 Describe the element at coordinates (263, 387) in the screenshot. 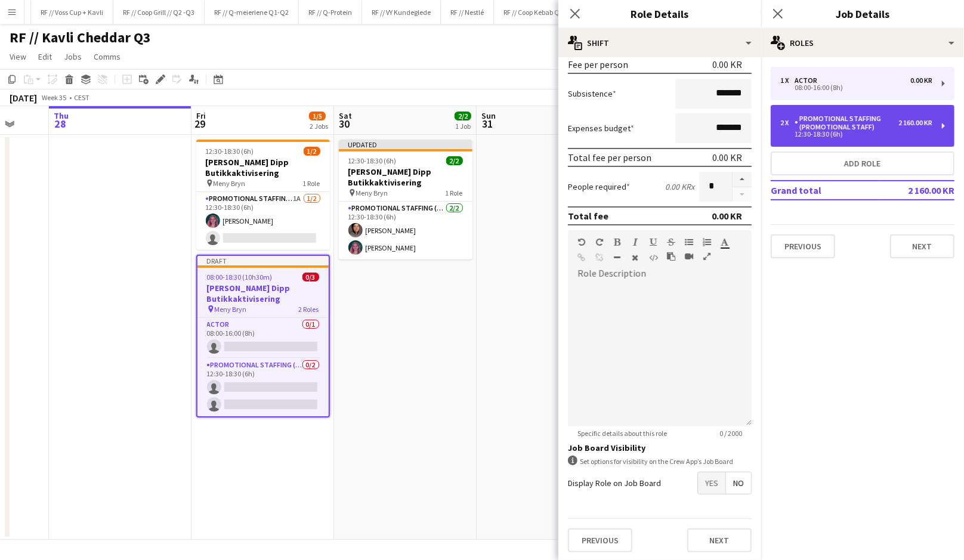

I see `app-card-role: Promotional Staffing (Promotional Staff)0/212:30-18:30 (6h)` at that location.